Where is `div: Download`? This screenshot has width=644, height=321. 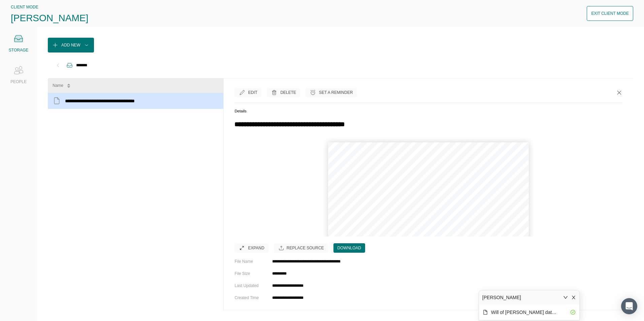 div: Download is located at coordinates (350, 248).